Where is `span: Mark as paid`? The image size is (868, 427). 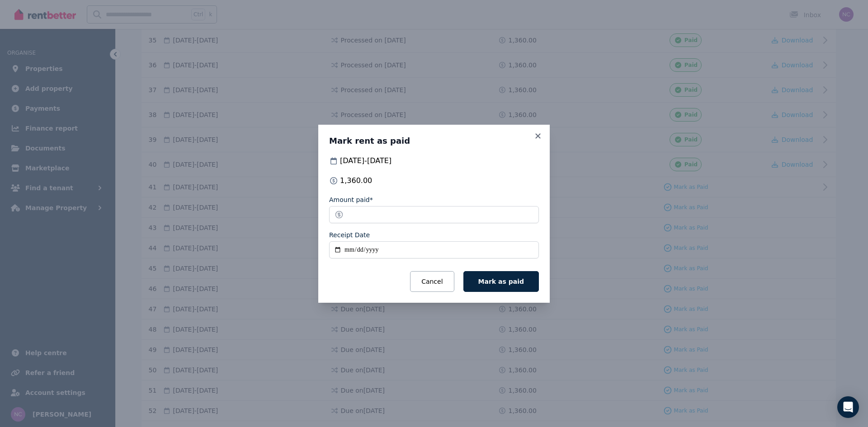
span: Mark as paid is located at coordinates (501, 281).